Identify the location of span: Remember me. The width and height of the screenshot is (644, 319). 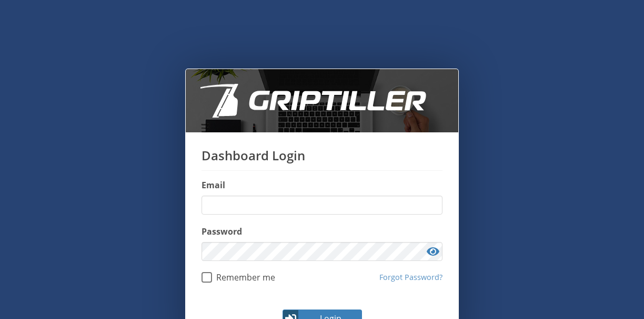
(244, 277).